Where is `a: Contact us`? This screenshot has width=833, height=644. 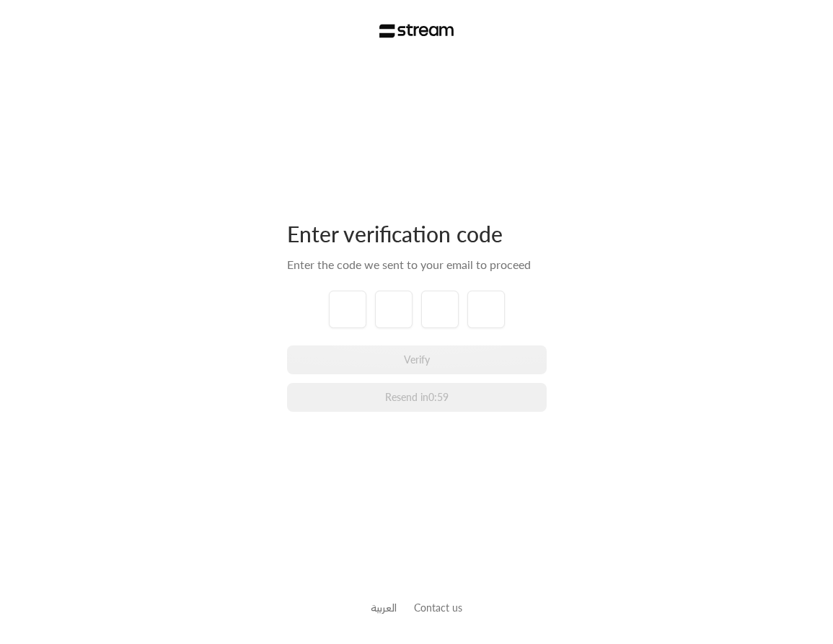 a: Contact us is located at coordinates (438, 607).